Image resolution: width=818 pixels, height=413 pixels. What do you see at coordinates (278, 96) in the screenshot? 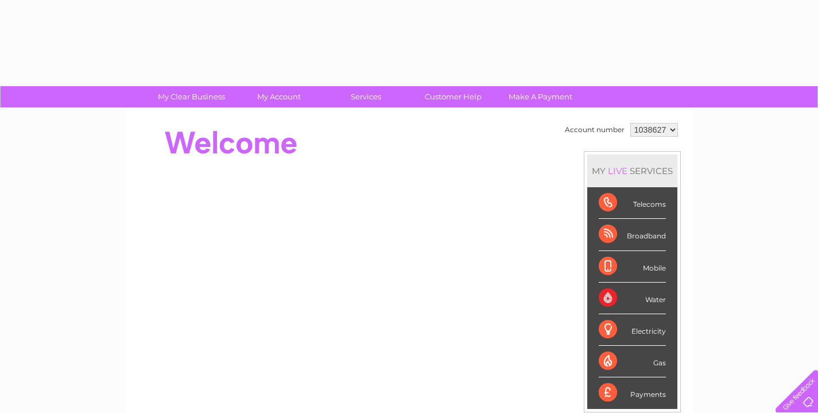
I see `a: My Account` at bounding box center [278, 96].